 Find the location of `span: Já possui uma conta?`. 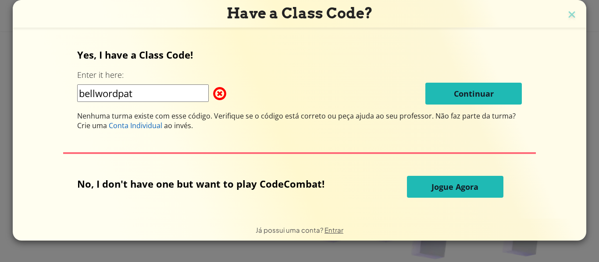

span: Já possui uma conta? is located at coordinates (290, 230).